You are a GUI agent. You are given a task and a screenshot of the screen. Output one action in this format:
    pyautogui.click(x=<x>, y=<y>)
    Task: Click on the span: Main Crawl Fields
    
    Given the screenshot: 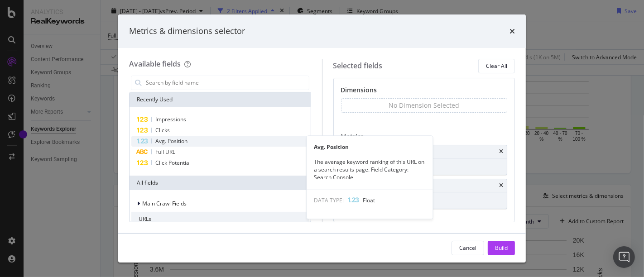 What is the action you would take?
    pyautogui.click(x=165, y=203)
    